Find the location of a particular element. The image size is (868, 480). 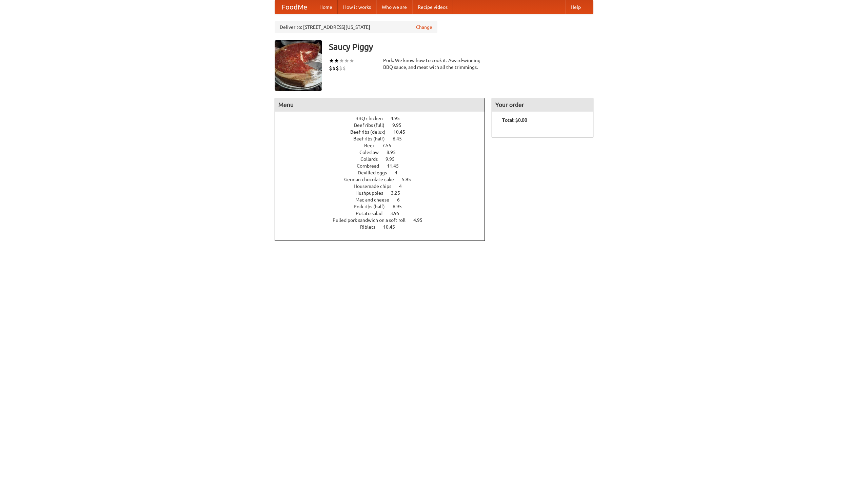

a: Home is located at coordinates (326, 7).